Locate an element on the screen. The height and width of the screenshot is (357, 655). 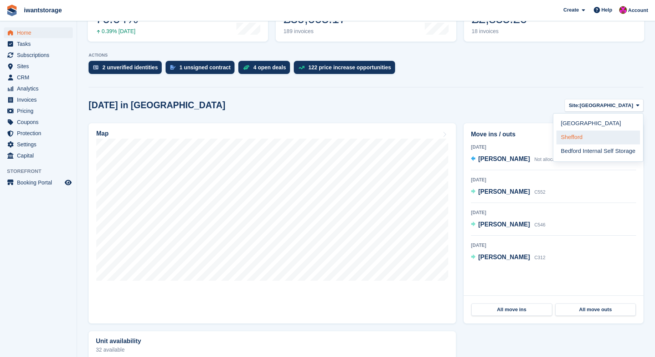
a: Bedford Internal Self Storage is located at coordinates (598, 151).